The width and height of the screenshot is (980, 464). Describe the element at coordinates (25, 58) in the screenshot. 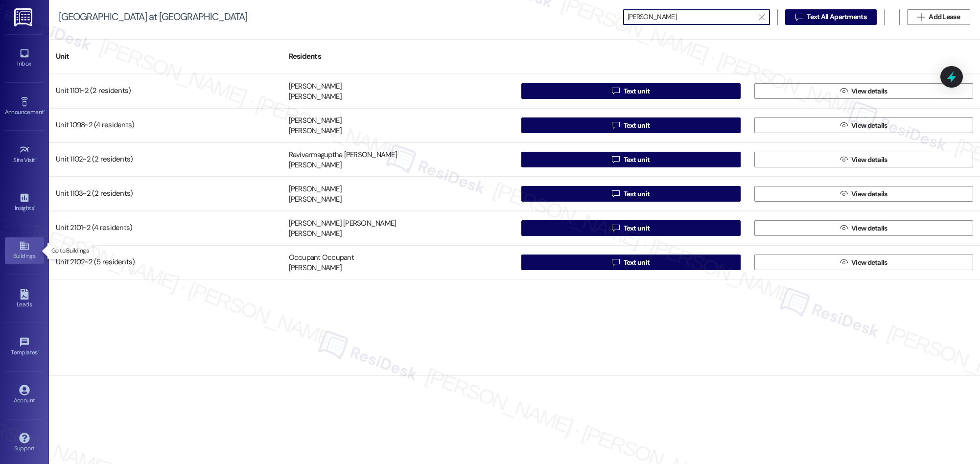

I see `a: Inbox` at that location.